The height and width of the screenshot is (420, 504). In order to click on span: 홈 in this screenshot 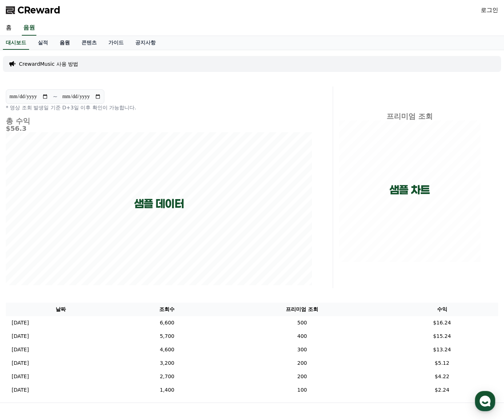, I will do `click(25, 244)`.